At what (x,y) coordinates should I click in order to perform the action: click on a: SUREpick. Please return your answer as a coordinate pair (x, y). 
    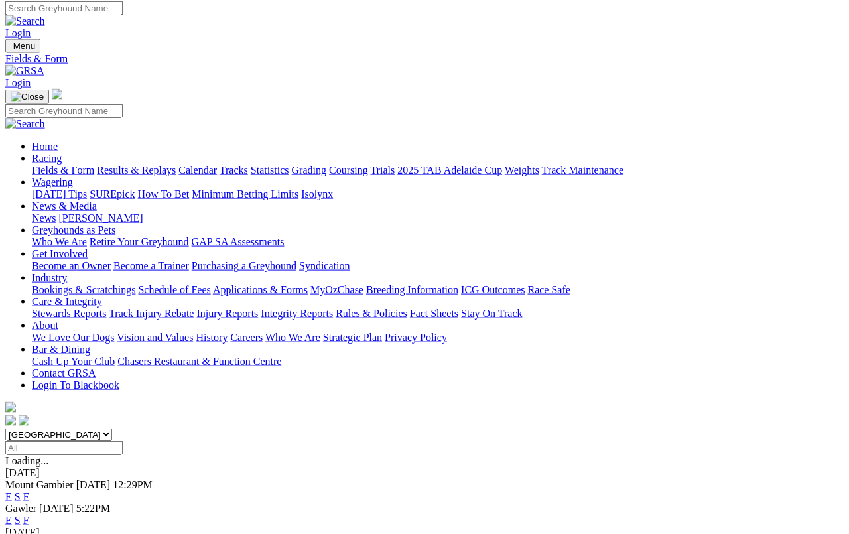
    Looking at the image, I should click on (112, 194).